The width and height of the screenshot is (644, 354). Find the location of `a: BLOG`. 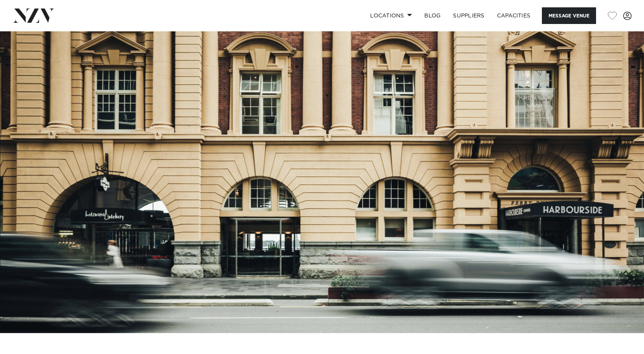

a: BLOG is located at coordinates (432, 15).